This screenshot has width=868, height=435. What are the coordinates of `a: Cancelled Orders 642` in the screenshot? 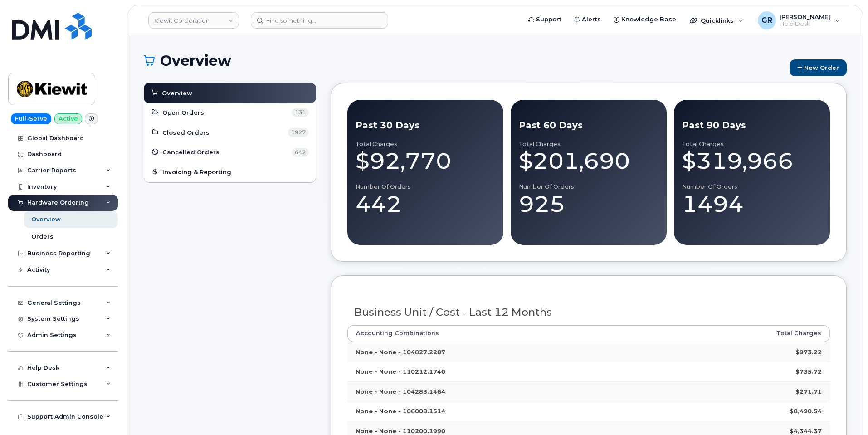 It's located at (230, 153).